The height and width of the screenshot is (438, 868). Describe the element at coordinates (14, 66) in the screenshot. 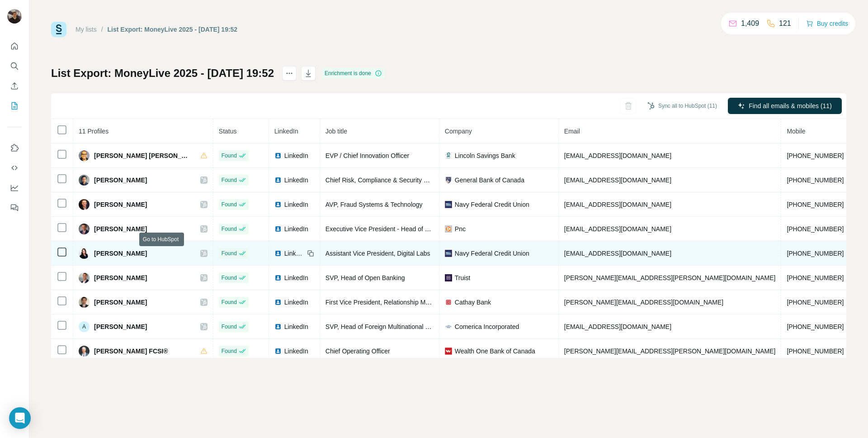

I see `button: Search` at that location.